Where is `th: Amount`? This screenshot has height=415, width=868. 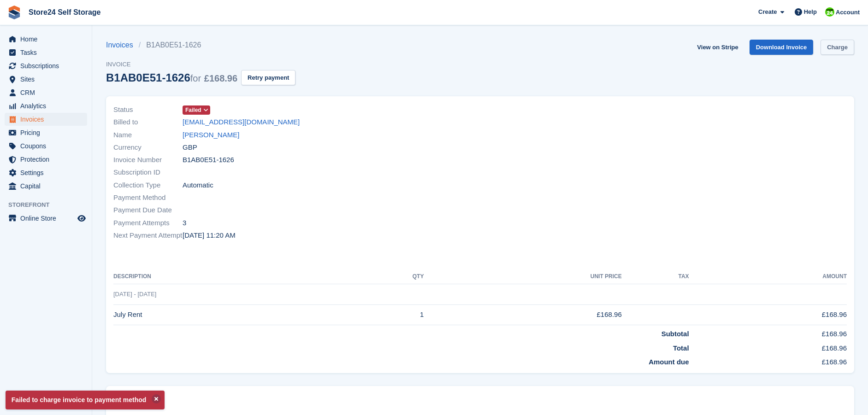 th: Amount is located at coordinates (768, 277).